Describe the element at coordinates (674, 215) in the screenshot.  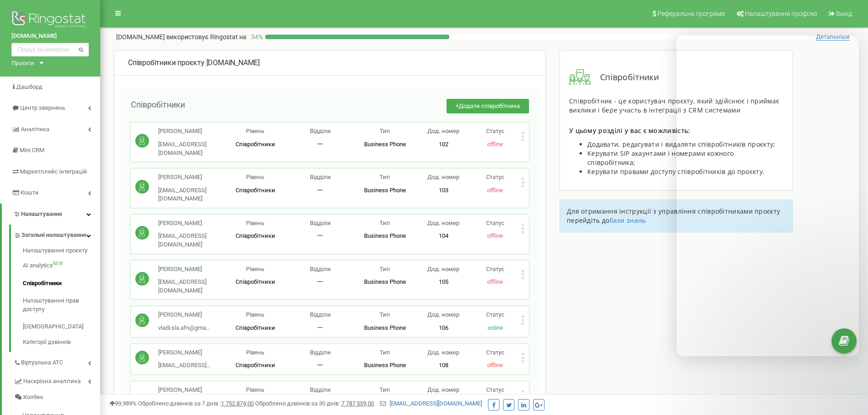
I see `span: Для отримання інструкції з управління співробітниками проєкту перейдіть до` at that location.